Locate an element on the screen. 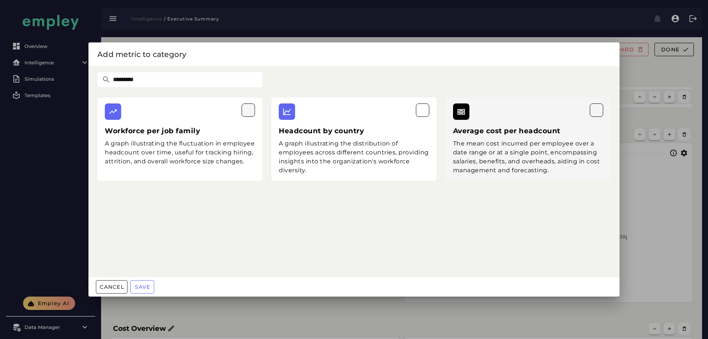 The height and width of the screenshot is (339, 708). h3: Workforce per job family is located at coordinates (180, 131).